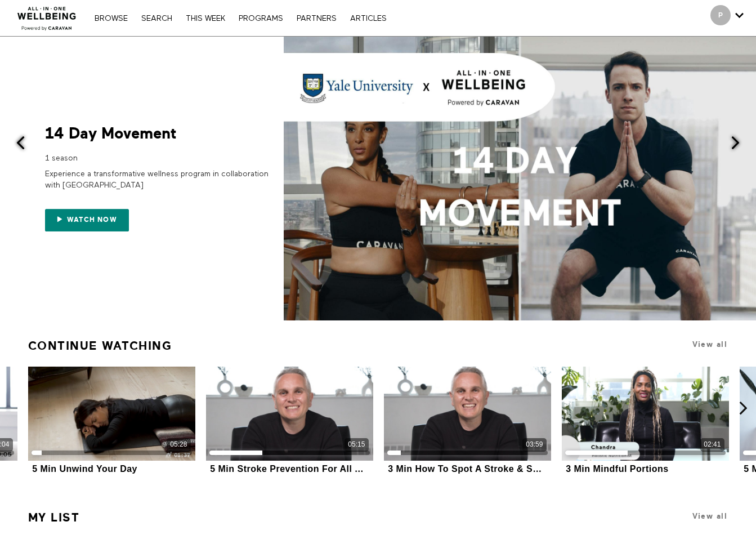 This screenshot has height=535, width=756. Describe the element at coordinates (316, 18) in the screenshot. I see `a: PARTNERS` at that location.